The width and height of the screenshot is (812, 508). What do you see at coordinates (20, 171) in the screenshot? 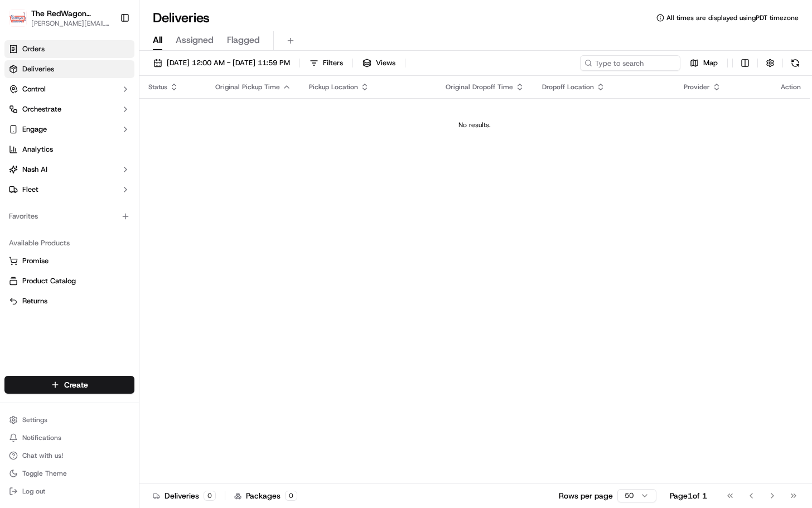
I see `img: Joana Marie Avellanoza` at bounding box center [20, 171].